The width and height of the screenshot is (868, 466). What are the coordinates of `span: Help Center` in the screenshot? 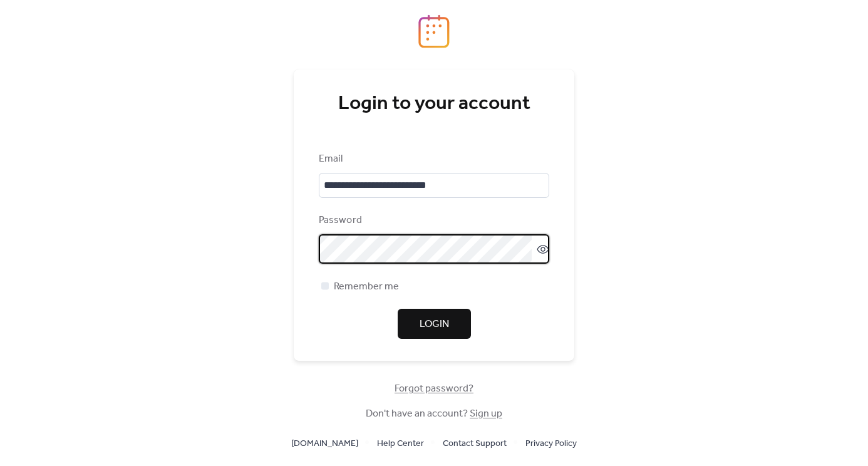 It's located at (400, 444).